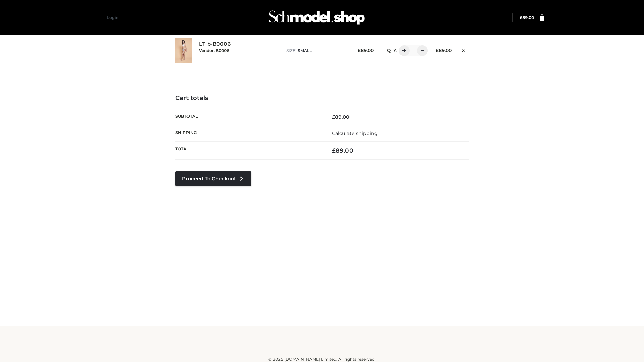 The width and height of the screenshot is (644, 362). Describe the element at coordinates (527, 18) in the screenshot. I see `a: £89.00` at that location.